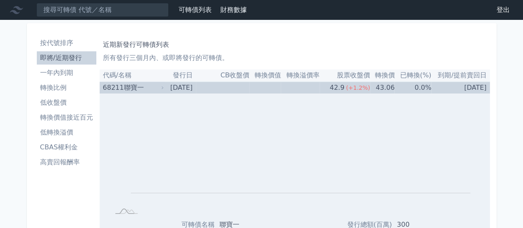  Describe the element at coordinates (143, 88) in the screenshot. I see `div: 聯寶一` at that location.